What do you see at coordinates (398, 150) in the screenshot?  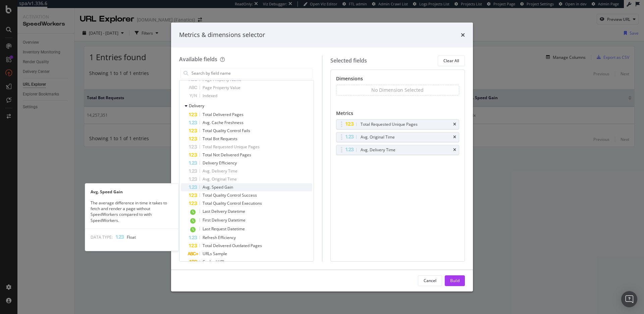 I see `div: Avg. Delivery Timetimes` at bounding box center [398, 150].